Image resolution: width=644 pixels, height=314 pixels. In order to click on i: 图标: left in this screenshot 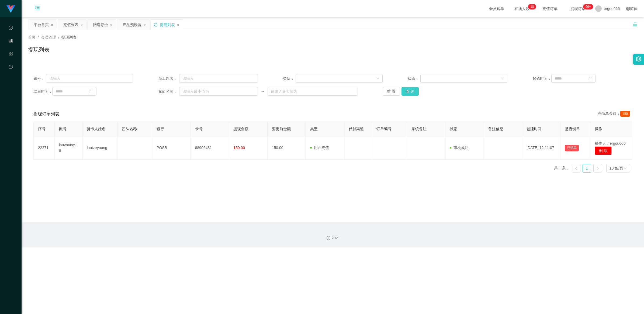, I will do `click(576, 168)`.